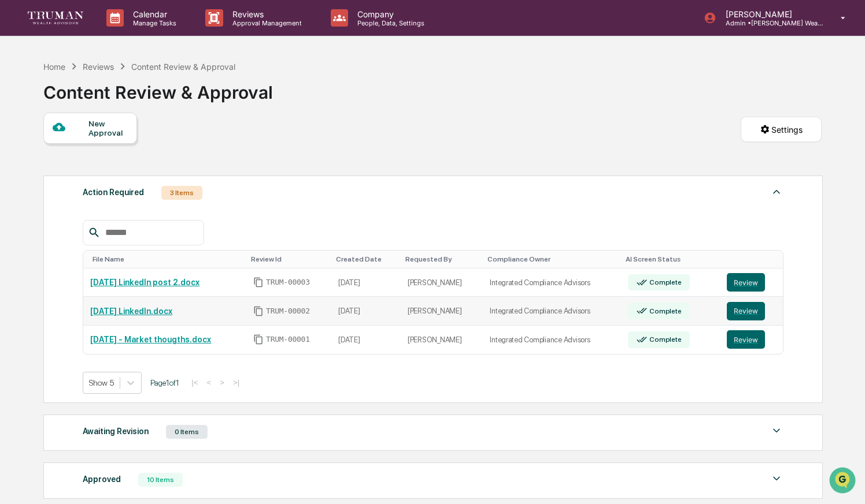 The height and width of the screenshot is (504, 865). What do you see at coordinates (54, 66) in the screenshot?
I see `div: Home` at bounding box center [54, 66].